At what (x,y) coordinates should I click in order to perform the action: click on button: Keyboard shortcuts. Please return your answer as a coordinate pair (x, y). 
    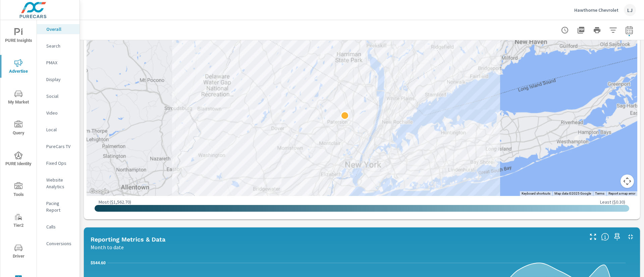
    Looking at the image, I should click on (536, 194).